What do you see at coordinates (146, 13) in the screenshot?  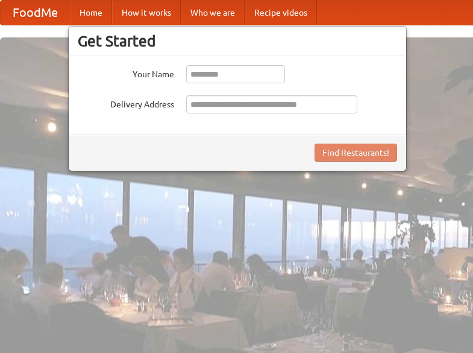 I see `a: How it works` at bounding box center [146, 13].